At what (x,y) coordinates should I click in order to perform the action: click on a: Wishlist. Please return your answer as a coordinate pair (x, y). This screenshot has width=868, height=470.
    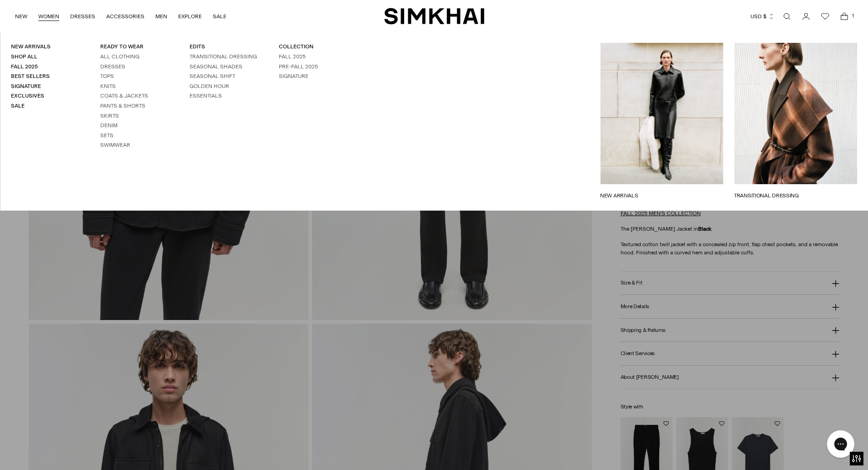
    Looking at the image, I should click on (825, 16).